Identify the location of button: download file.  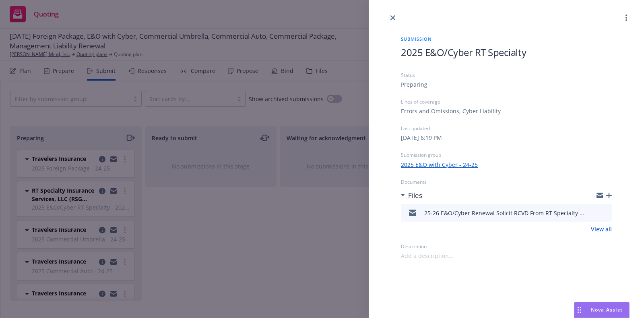
(592, 213).